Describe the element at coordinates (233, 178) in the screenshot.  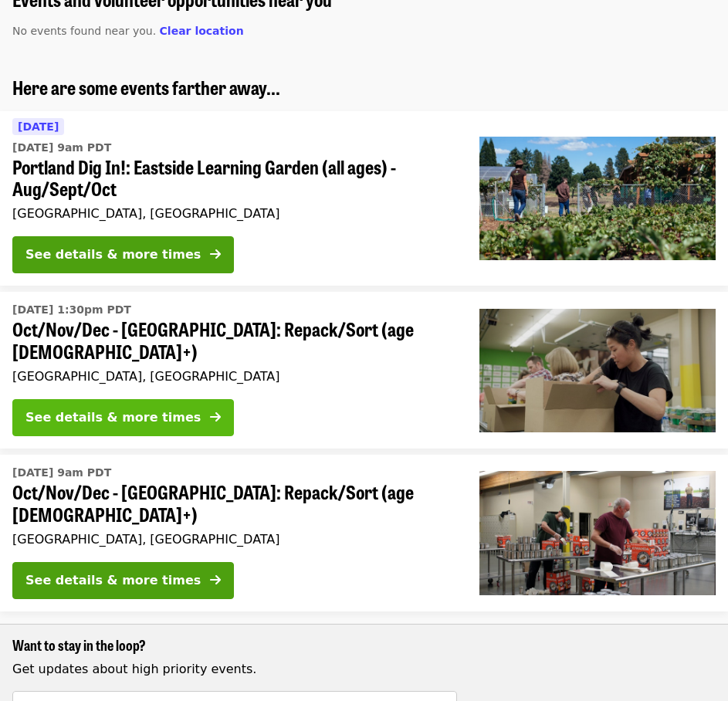
I see `span: Portland Dig In!: Eastside Learning Garden (all ages) - Aug/Sept/Oct` at that location.